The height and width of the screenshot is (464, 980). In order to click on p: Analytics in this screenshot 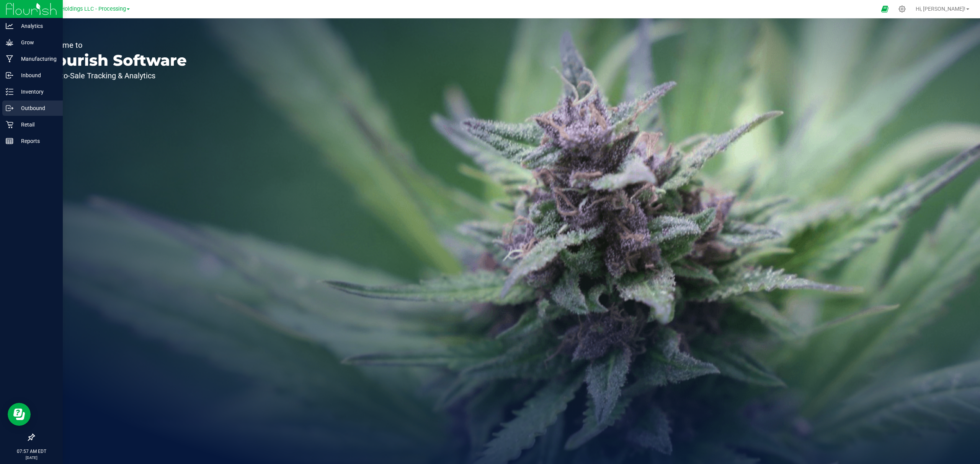, I will do `click(36, 26)`.